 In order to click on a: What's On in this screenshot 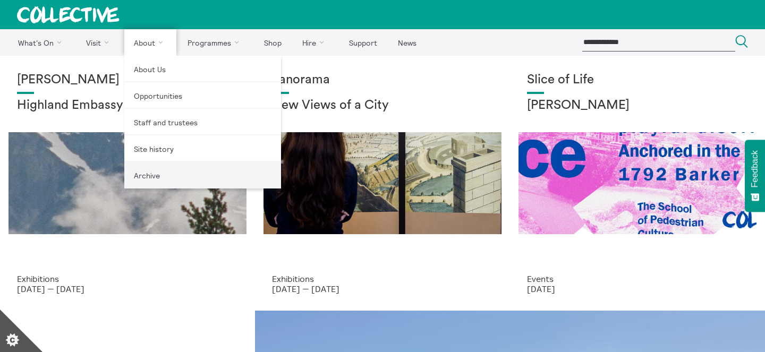, I will do `click(41, 42)`.